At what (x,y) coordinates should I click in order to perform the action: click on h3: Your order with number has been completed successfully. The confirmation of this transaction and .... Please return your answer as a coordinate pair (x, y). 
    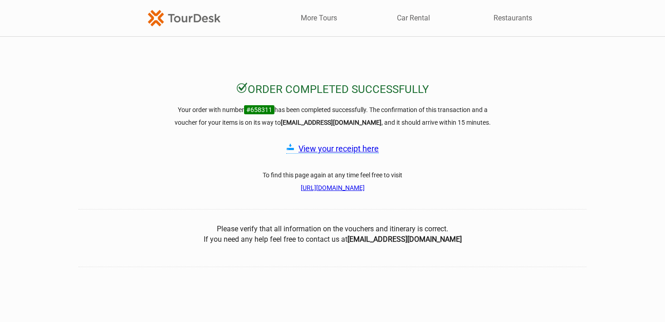
    Looking at the image, I should click on (332, 116).